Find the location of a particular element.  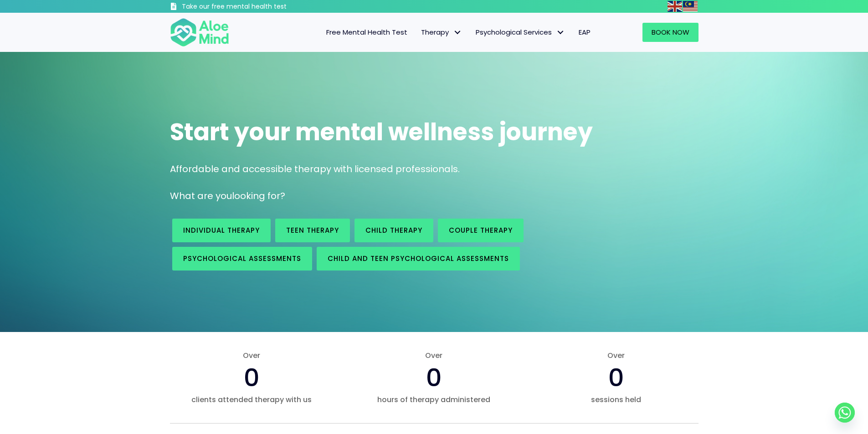

span: Free Mental Health Test is located at coordinates (367, 32).